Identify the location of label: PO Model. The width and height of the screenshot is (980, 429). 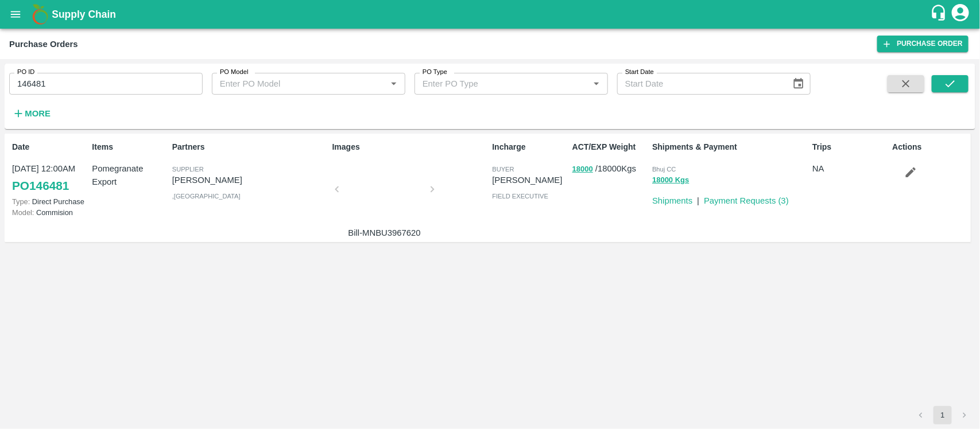
(234, 73).